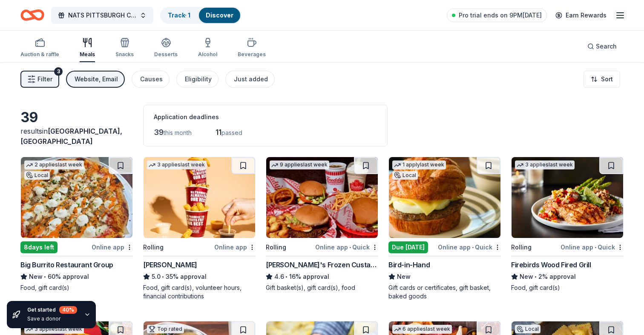 The height and width of the screenshot is (335, 644). Describe the element at coordinates (207, 48) in the screenshot. I see `button: Alcohol` at that location.